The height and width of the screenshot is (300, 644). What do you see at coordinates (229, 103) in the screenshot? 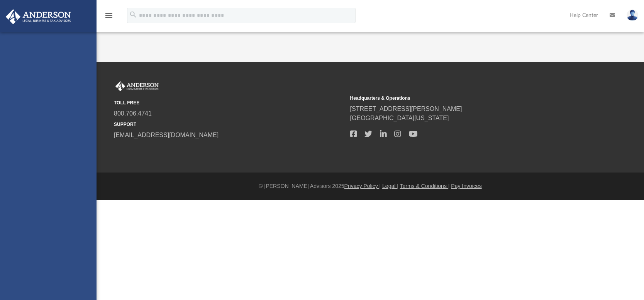
I see `small: TOLL FREE` at bounding box center [229, 103].